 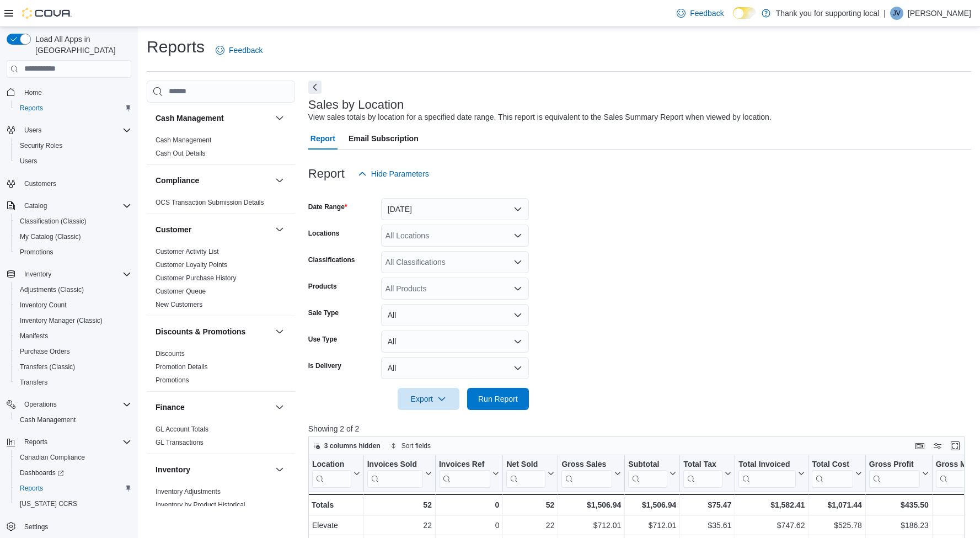 I want to click on span: Dashboards, so click(x=42, y=472).